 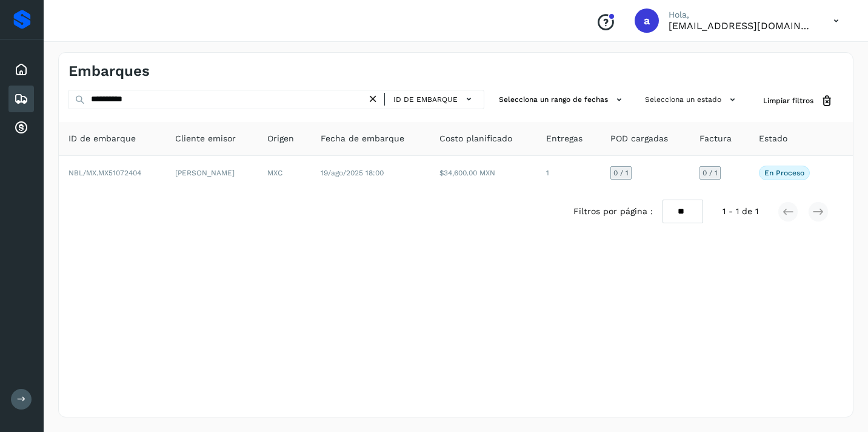 What do you see at coordinates (483, 173) in the screenshot?
I see `td: $34,600.00 MXN` at bounding box center [483, 173].